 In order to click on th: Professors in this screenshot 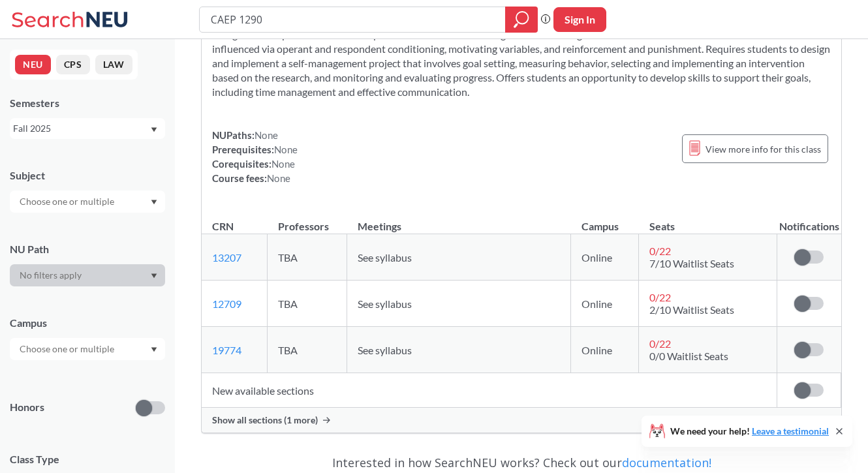, I will do `click(307, 220)`.